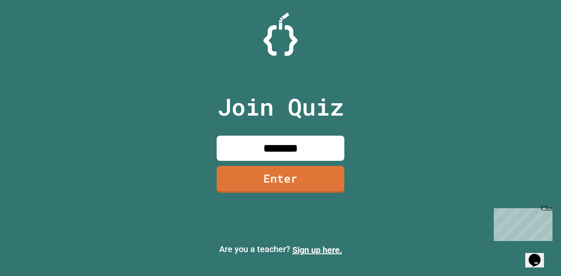  What do you see at coordinates (31, 29) in the screenshot?
I see `div: Chat with us now!Close` at bounding box center [31, 29].